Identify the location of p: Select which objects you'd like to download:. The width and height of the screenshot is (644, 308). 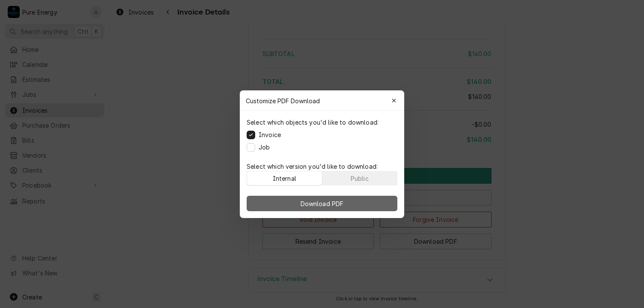
(313, 122).